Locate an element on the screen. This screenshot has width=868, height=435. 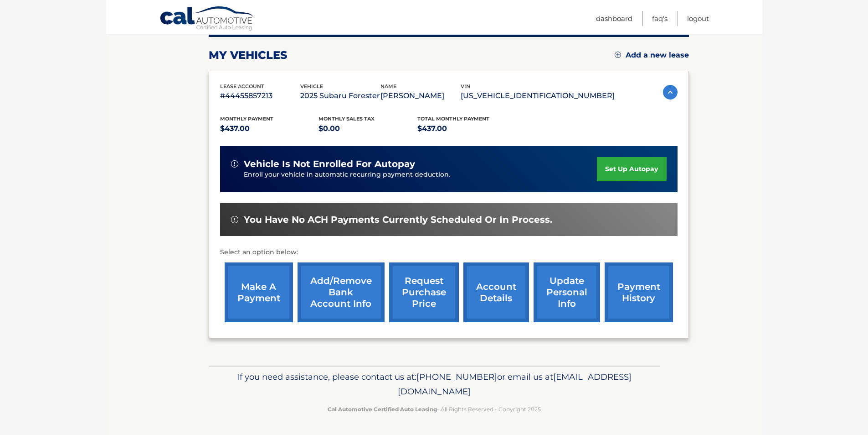
a: update personal info is located at coordinates (567, 292).